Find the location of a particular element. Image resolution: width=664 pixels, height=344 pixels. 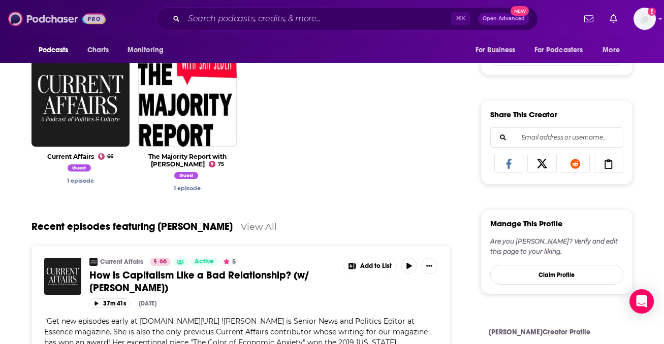

button: 5 is located at coordinates (230, 262).